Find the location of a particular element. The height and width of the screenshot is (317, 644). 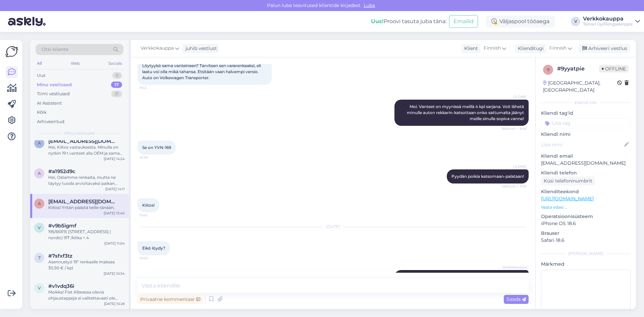

div: Proovi tasuta juba täna: is located at coordinates (408, 22).